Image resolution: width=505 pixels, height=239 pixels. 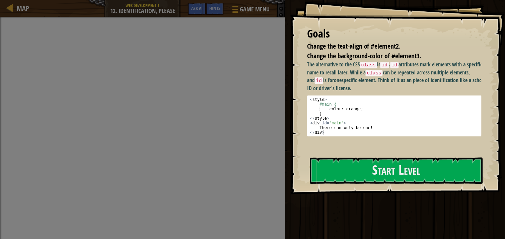 What do you see at coordinates (397, 76) in the screenshot?
I see `p: The alternative to the CSS is . attributes mark elements with a specific name to recall later. Wh...` at bounding box center [397, 76].